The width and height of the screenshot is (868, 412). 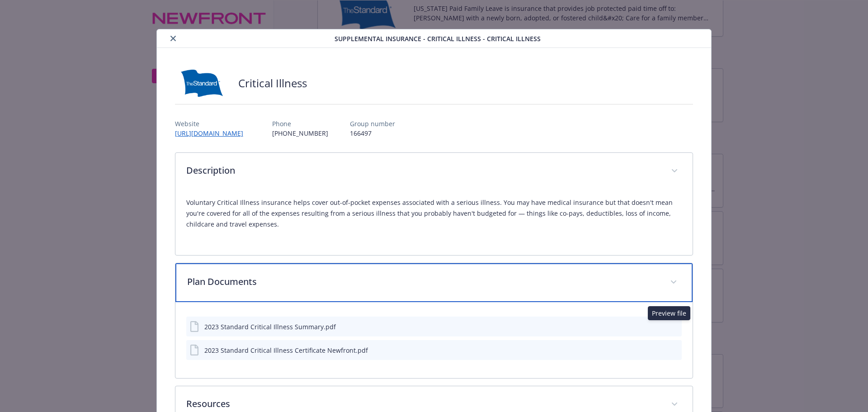 What do you see at coordinates (434, 213) in the screenshot?
I see `p: Voluntary Critical Illness insurance helps cover out-of-pocket expenses associated with a serious...` at bounding box center [434, 213].